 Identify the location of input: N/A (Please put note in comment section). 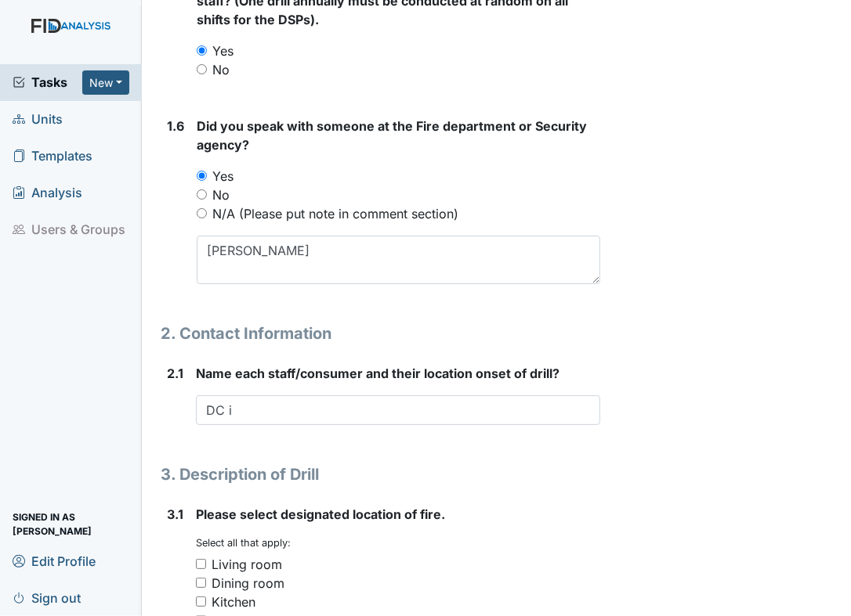
(201, 213).